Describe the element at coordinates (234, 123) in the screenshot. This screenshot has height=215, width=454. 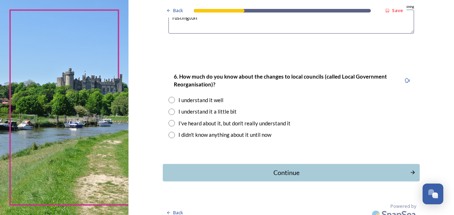
I see `div: I've heard about it, but don't really understand it` at that location.